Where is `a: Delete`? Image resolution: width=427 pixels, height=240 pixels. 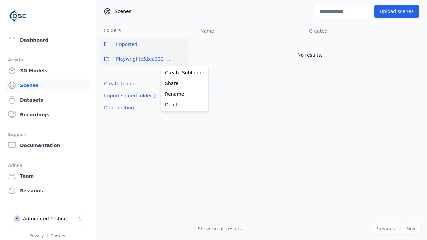
a: Delete is located at coordinates (185, 105).